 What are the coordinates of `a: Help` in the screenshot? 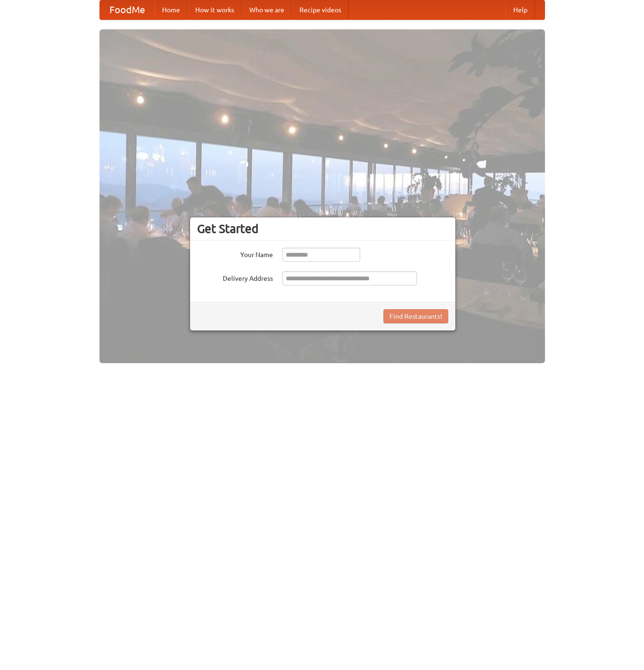 It's located at (520, 10).